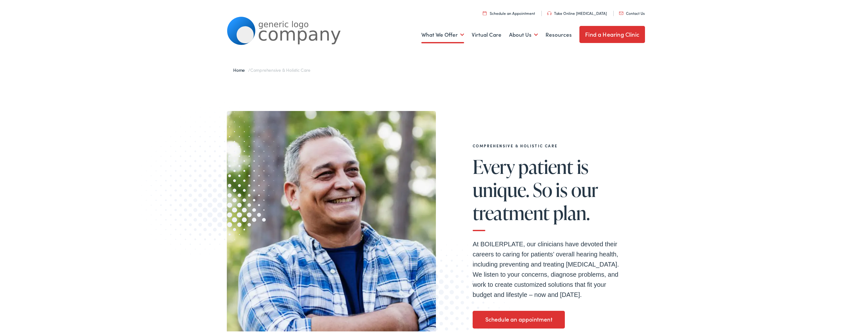  Describe the element at coordinates (511, 213) in the screenshot. I see `span: treatment` at that location.